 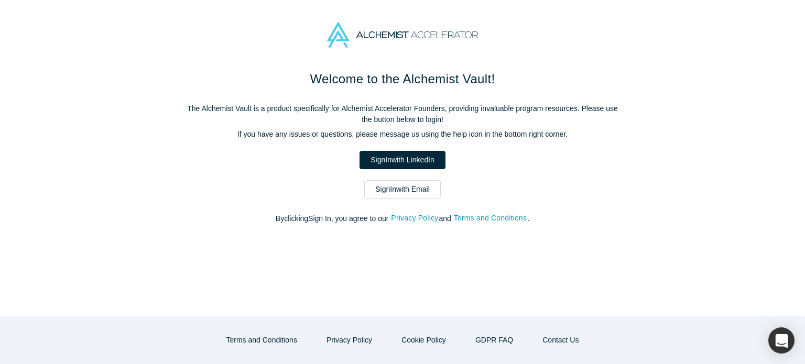 What do you see at coordinates (402, 114) in the screenshot?
I see `p: The Alchemist Vault is a product specifically for Alchemist Accelerator Founders, providing inval...` at bounding box center [402, 114].